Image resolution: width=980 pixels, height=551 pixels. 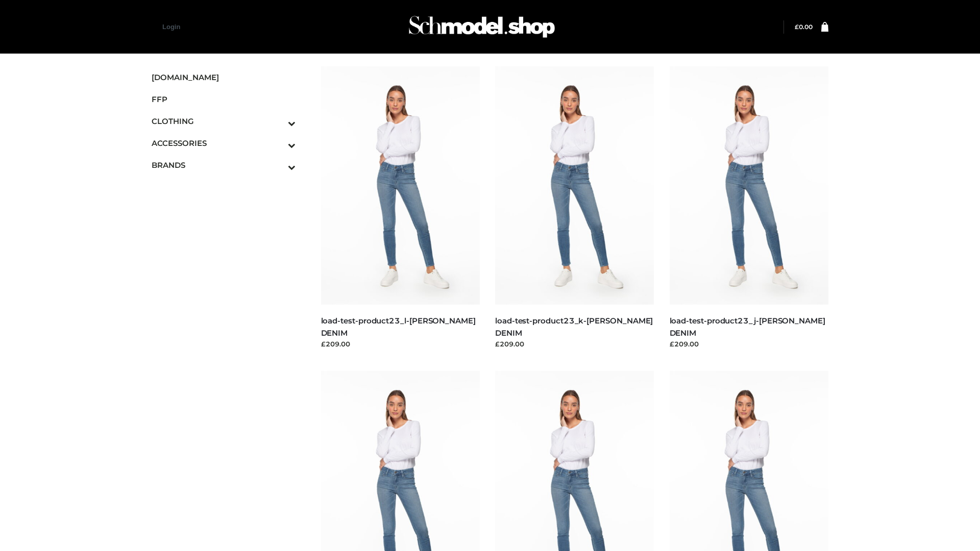 What do you see at coordinates (224, 143) in the screenshot?
I see `span: ACCESSORIES` at bounding box center [224, 143].